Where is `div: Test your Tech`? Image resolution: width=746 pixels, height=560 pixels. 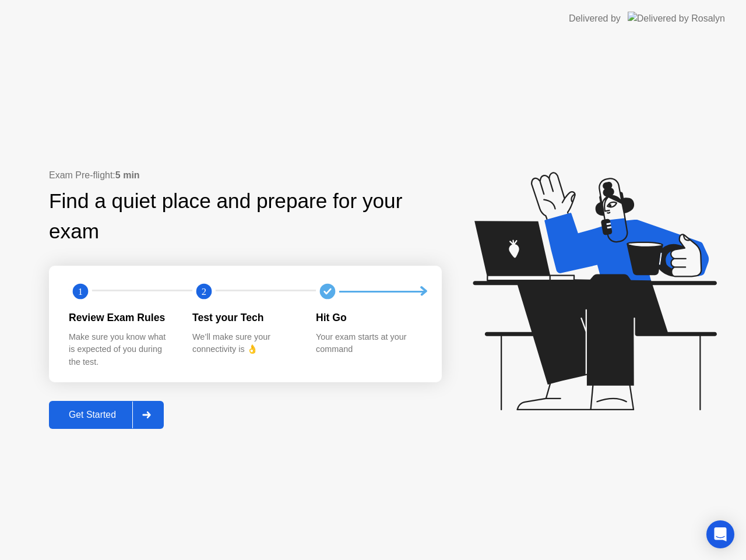
div: Test your Tech is located at coordinates (245, 318).